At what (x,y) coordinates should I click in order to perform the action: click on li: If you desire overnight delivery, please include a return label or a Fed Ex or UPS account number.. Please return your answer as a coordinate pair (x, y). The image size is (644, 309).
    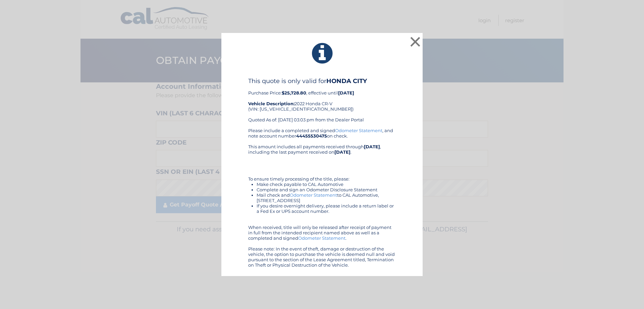
    Looking at the image, I should click on (326, 208).